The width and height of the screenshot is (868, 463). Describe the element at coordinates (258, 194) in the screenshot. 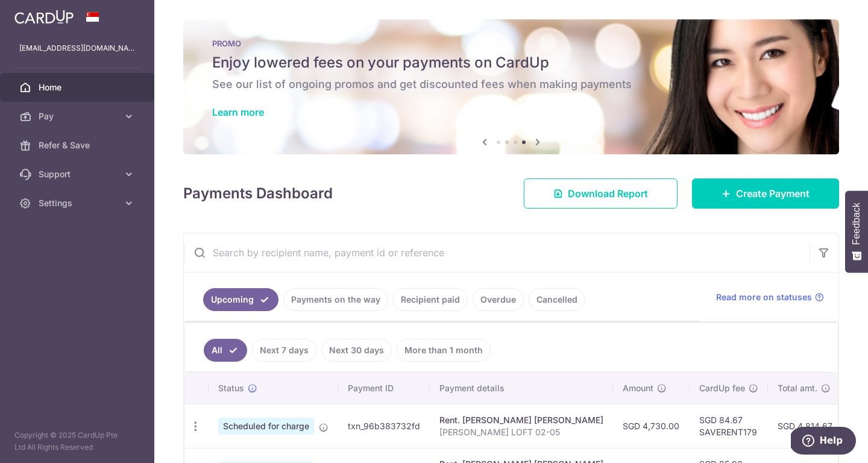

I see `h4: Payments Dashboard` at that location.